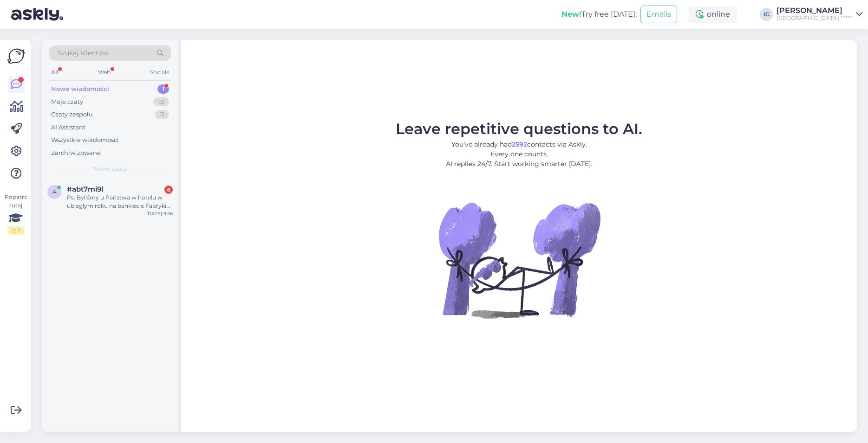  Describe the element at coordinates (519, 144) in the screenshot. I see `b: 2592` at that location.